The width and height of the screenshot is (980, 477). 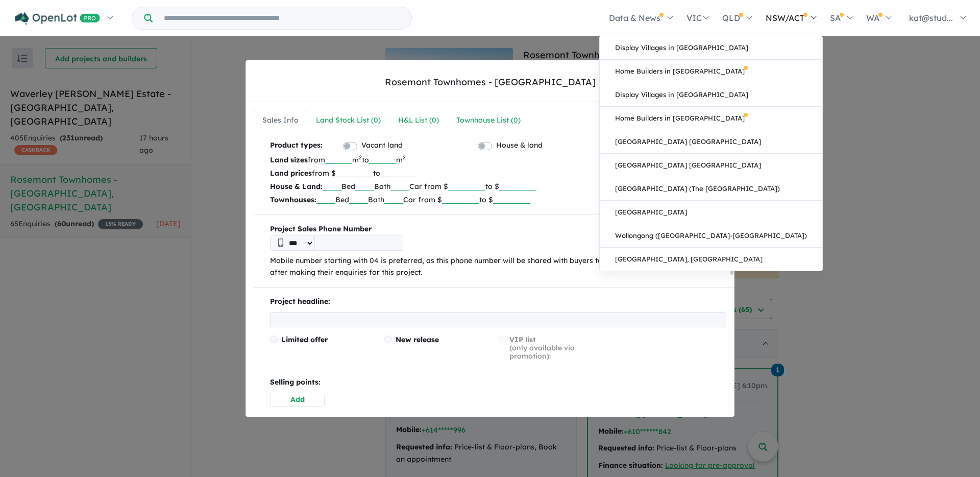 What do you see at coordinates (931, 18) in the screenshot?
I see `span: kat@stud...` at bounding box center [931, 18].